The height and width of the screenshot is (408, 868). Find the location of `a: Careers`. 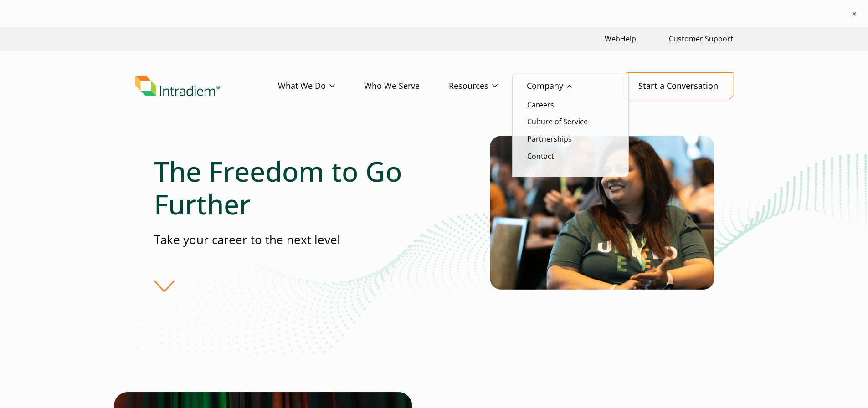

a: Careers is located at coordinates (540, 105).